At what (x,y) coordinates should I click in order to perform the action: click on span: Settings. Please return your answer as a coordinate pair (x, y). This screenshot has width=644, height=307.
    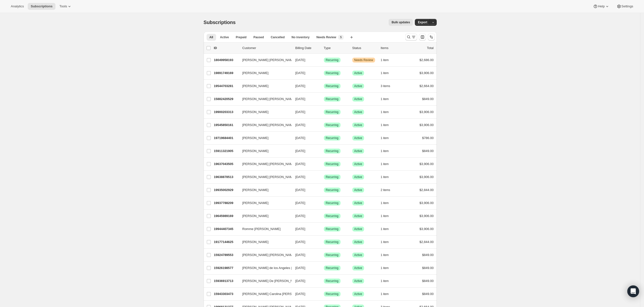
    Looking at the image, I should click on (628, 6).